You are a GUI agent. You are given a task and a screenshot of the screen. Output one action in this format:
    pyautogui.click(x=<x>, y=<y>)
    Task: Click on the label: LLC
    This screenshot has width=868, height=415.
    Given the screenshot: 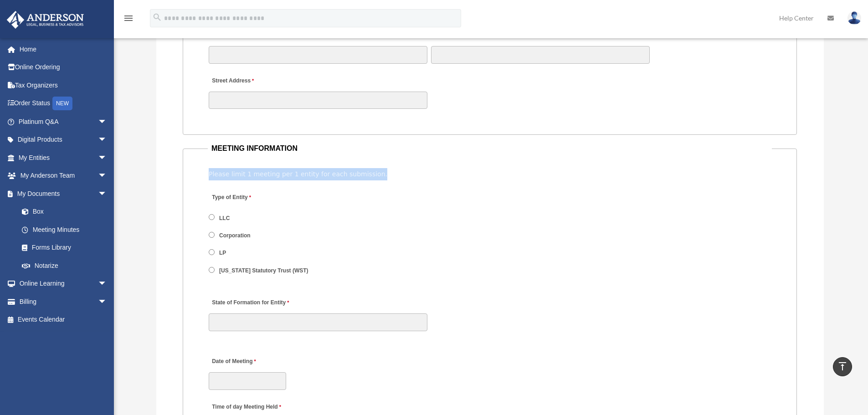 What is the action you would take?
    pyautogui.click(x=224, y=218)
    